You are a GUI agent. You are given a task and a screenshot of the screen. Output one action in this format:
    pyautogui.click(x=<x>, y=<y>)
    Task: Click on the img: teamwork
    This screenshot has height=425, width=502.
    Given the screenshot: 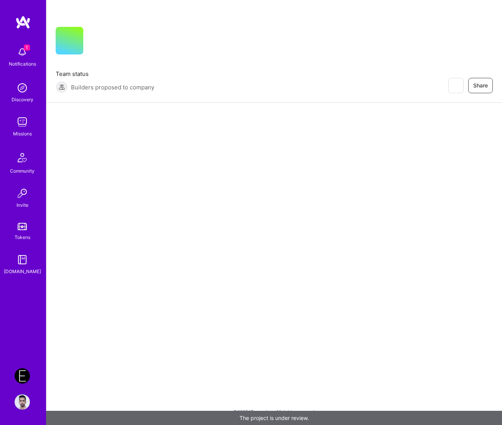 What is the action you would take?
    pyautogui.click(x=22, y=122)
    